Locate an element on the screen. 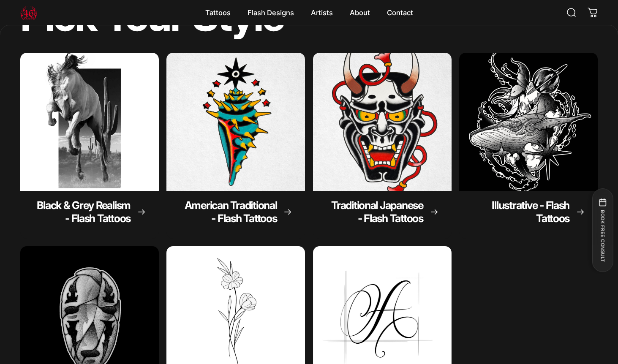 The image size is (618, 364). span: Traditional Japanese - Flash Tattoos is located at coordinates (377, 212).